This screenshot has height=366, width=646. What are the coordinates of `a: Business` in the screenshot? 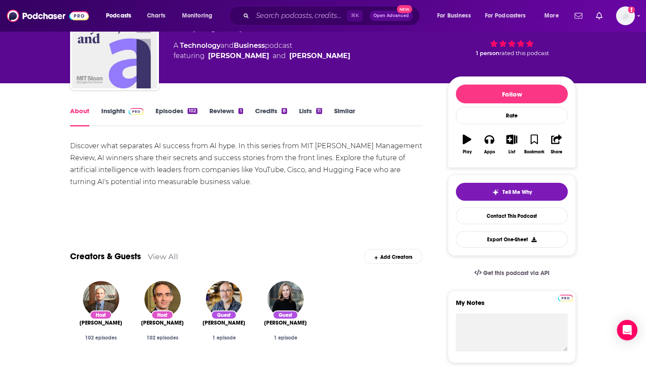 It's located at (249, 45).